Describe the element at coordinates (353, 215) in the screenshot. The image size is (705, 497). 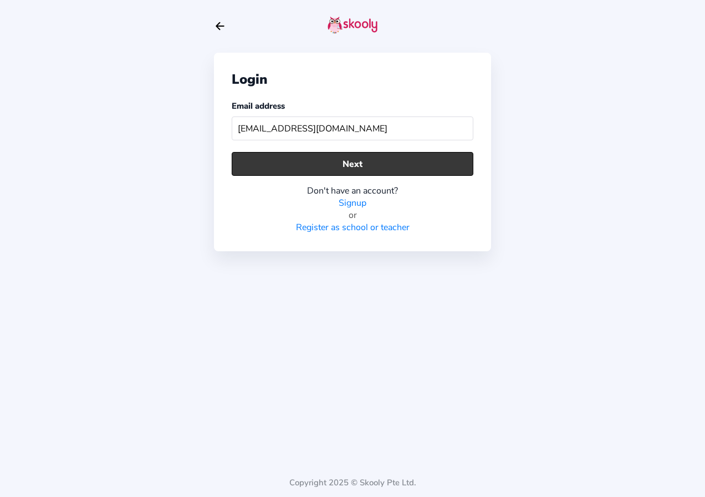
I see `div: or` at that location.